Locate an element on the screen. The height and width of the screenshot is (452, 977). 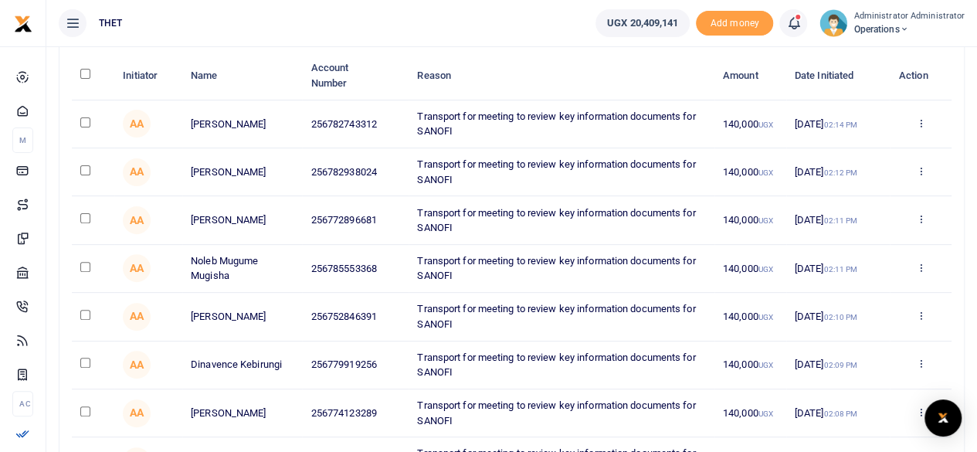
a: Add money is located at coordinates (735, 22).